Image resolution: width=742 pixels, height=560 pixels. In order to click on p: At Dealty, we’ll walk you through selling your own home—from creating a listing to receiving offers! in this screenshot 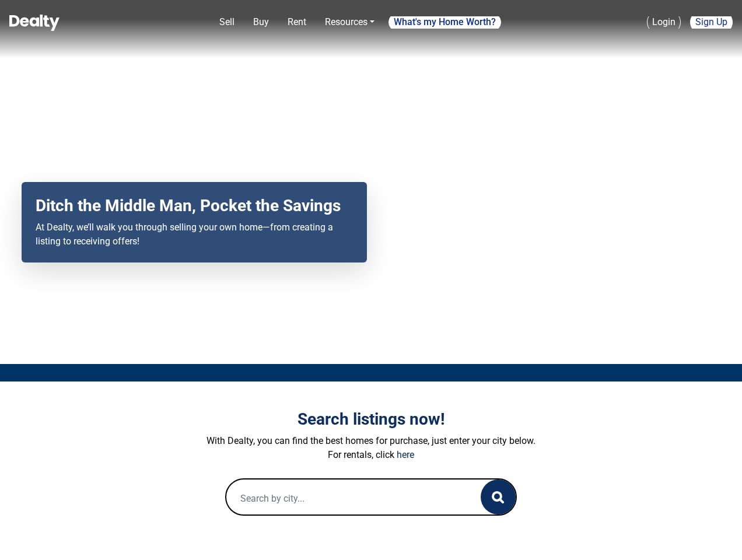, I will do `click(195, 234)`.